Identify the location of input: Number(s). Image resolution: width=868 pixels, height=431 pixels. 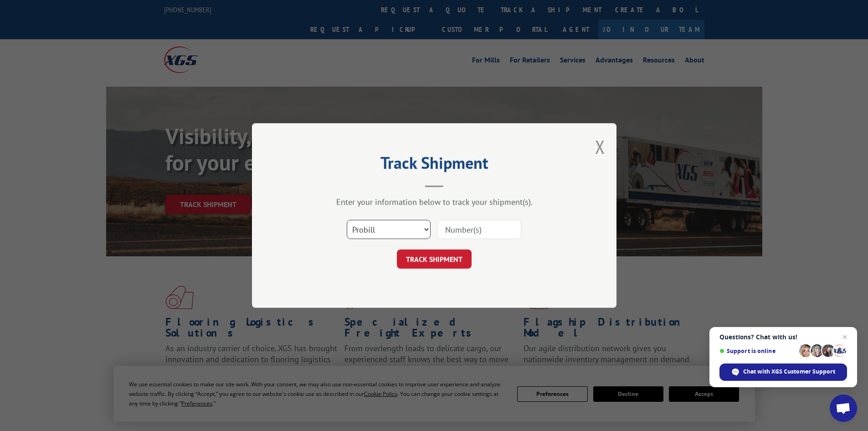
(480, 230).